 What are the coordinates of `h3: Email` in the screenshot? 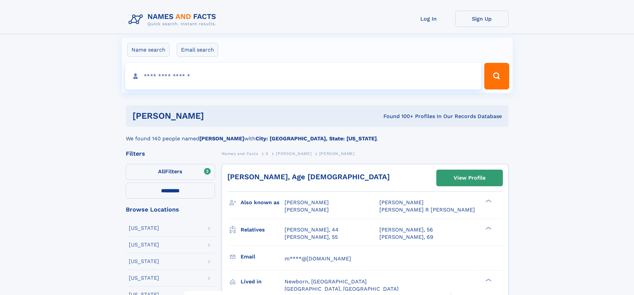 It's located at (262, 257).